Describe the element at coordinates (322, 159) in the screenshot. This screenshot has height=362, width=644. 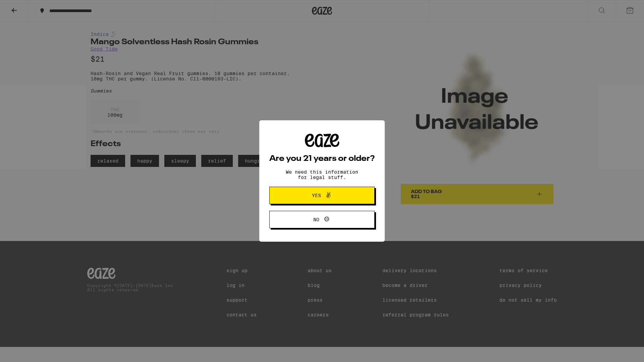
I see `h2: Are you 21 years or older?` at that location.